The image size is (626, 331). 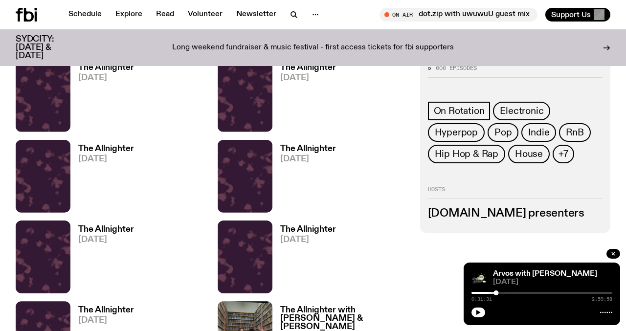 What do you see at coordinates (521, 111) in the screenshot?
I see `a: Electronic` at bounding box center [521, 111].